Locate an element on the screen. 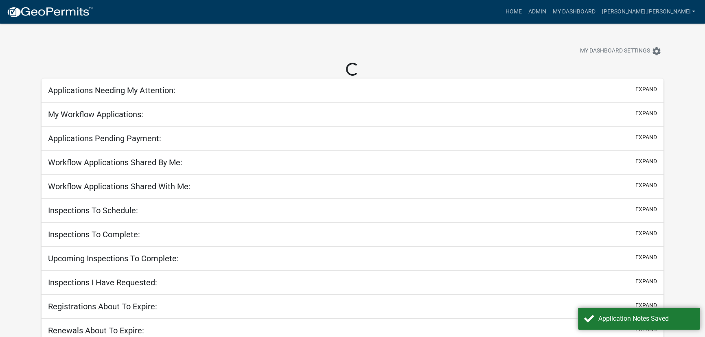  h5: Applications Needing My Attention: is located at coordinates (111, 90).